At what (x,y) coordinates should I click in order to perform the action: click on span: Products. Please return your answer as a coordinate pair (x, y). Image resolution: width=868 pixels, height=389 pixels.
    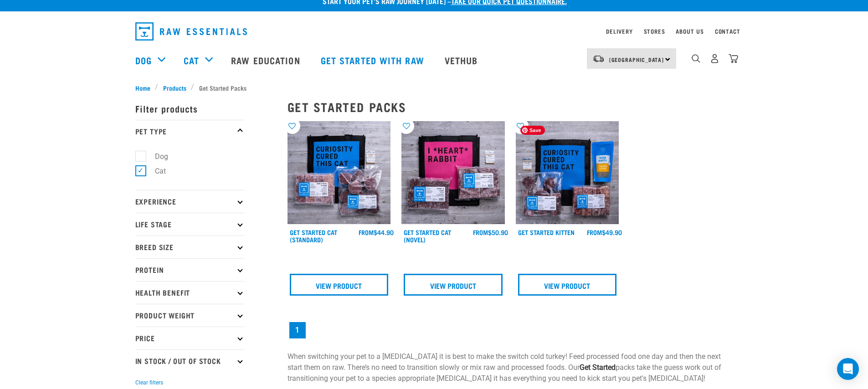
    Looking at the image, I should click on (174, 88).